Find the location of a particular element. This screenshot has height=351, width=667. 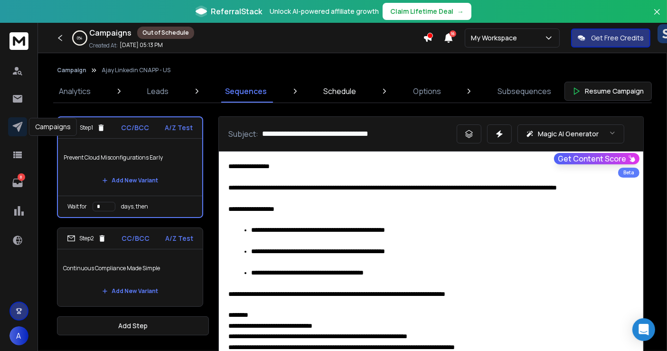

li: Step1CC/BCCA/Z TestPrevent Cloud Misconfigurations EarlyAdd New VariantWait fordays, then is located at coordinates (130, 167).